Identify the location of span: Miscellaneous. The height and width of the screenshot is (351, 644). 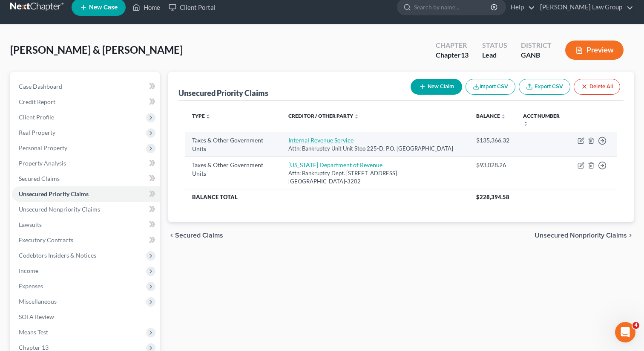
(38, 301).